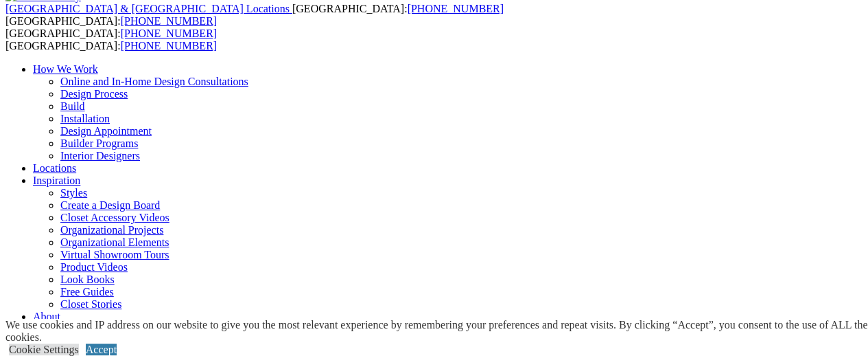  Describe the element at coordinates (436, 331) in the screenshot. I see `div: We use cookies and IP address on our website to give you the most relevant experience by remember...` at that location.